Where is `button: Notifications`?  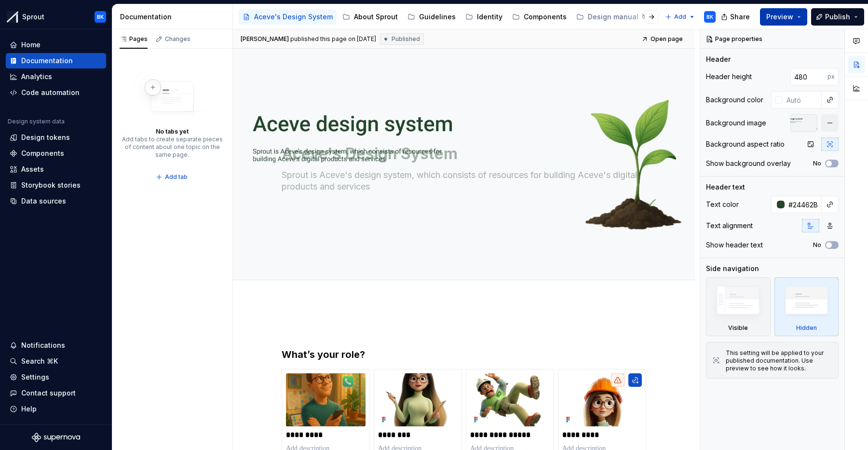
button: Notifications is located at coordinates (56, 346).